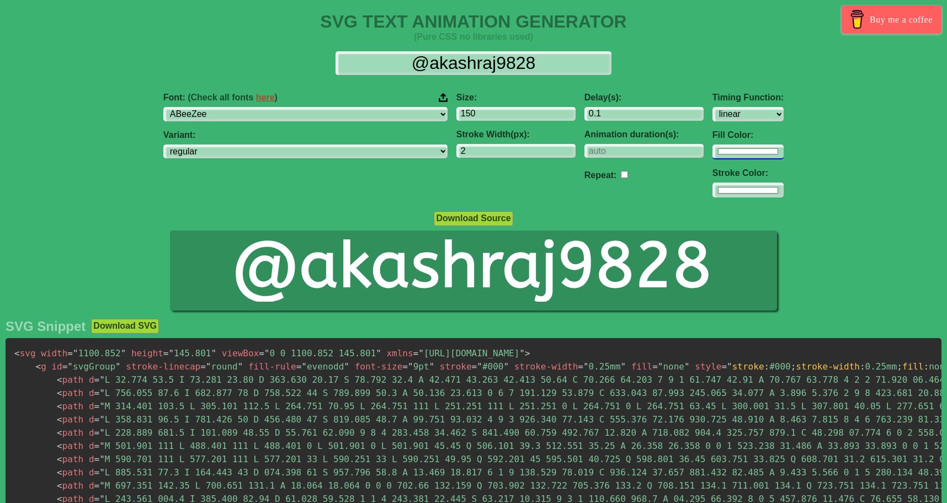  What do you see at coordinates (379, 366) in the screenshot?
I see `span: font-size` at bounding box center [379, 366].